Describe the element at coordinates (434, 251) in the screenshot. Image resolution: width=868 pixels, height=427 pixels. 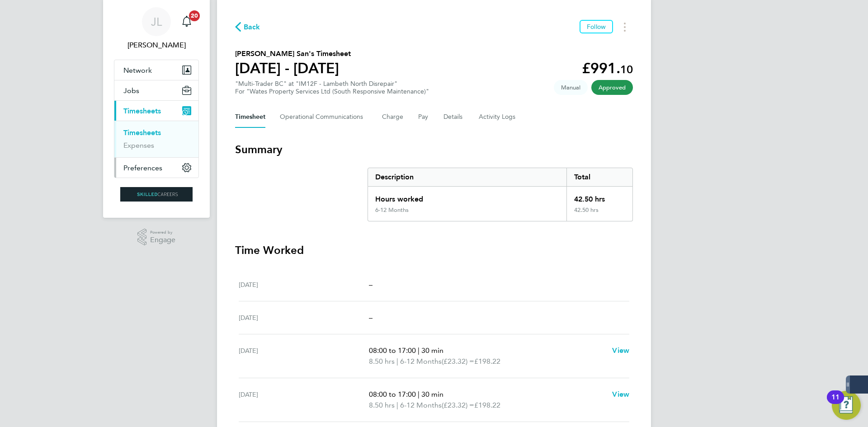
I see `h3: Time Worked` at that location.